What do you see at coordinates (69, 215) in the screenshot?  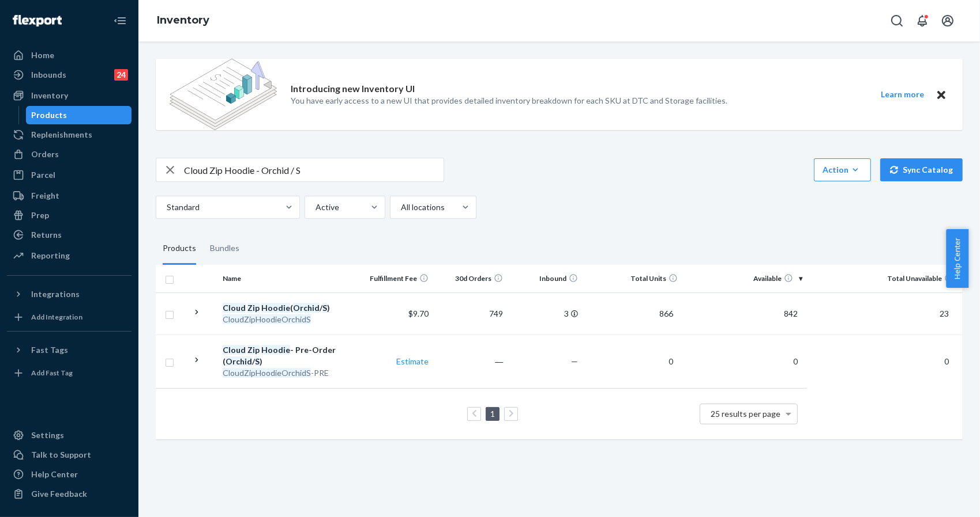 I see `a: Prep` at bounding box center [69, 215].